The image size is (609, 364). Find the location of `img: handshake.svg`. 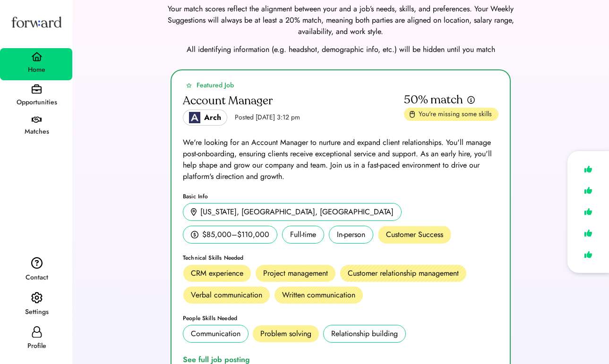

img: handshake.svg is located at coordinates (36, 120).